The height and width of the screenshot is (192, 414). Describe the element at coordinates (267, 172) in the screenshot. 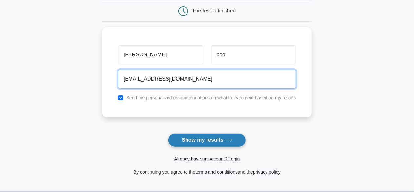

I see `a: privacy policy` at that location.